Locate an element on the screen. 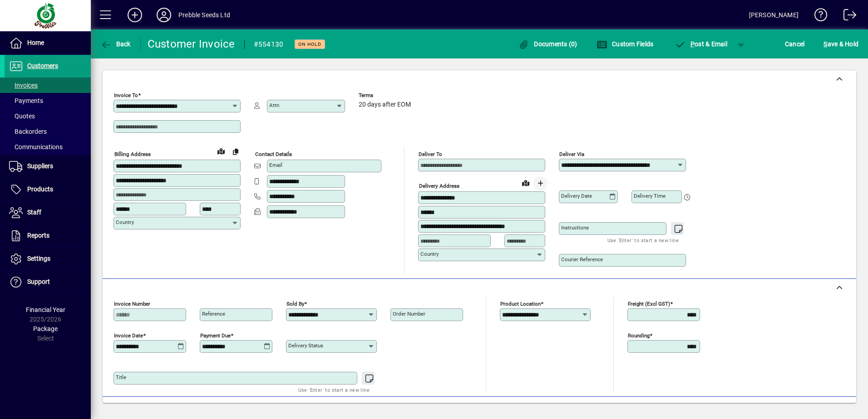 This screenshot has height=419, width=868. mat-label: Deliver via is located at coordinates (571, 154).